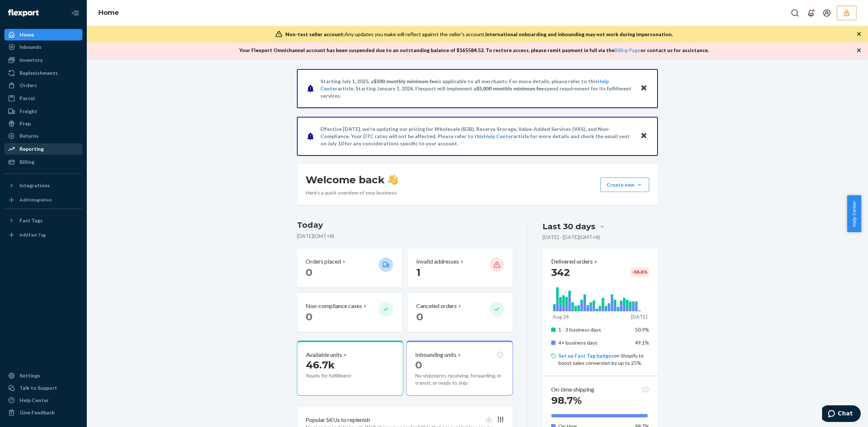 The height and width of the screenshot is (427, 868). Describe the element at coordinates (44, 220) in the screenshot. I see `button: Fast Tags` at that location.